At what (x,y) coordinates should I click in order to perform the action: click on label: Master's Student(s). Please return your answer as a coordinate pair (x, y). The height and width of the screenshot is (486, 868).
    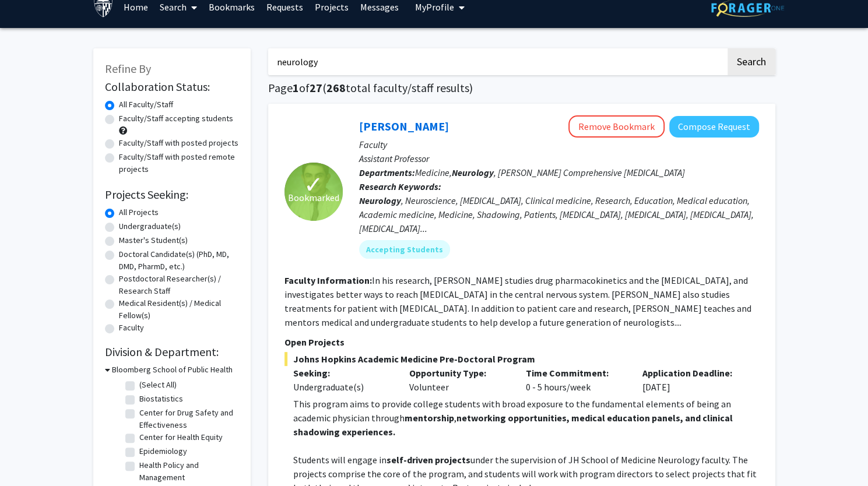
    Looking at the image, I should click on (153, 240).